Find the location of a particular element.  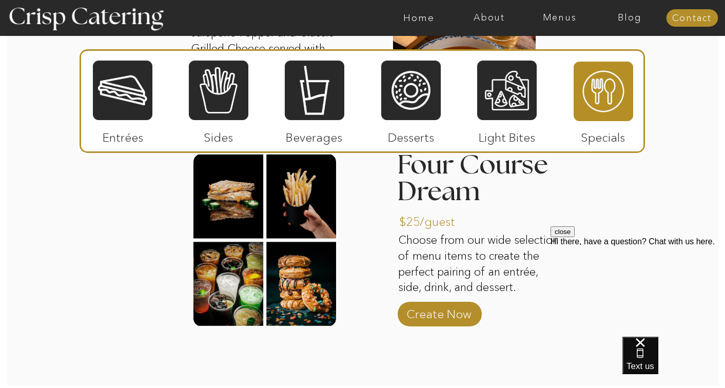

a: Blog is located at coordinates (630, 18).